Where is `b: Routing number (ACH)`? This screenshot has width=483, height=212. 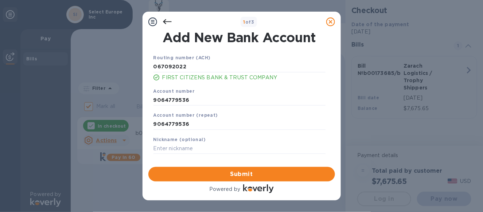
b: Routing number (ACH) is located at coordinates (182, 58).